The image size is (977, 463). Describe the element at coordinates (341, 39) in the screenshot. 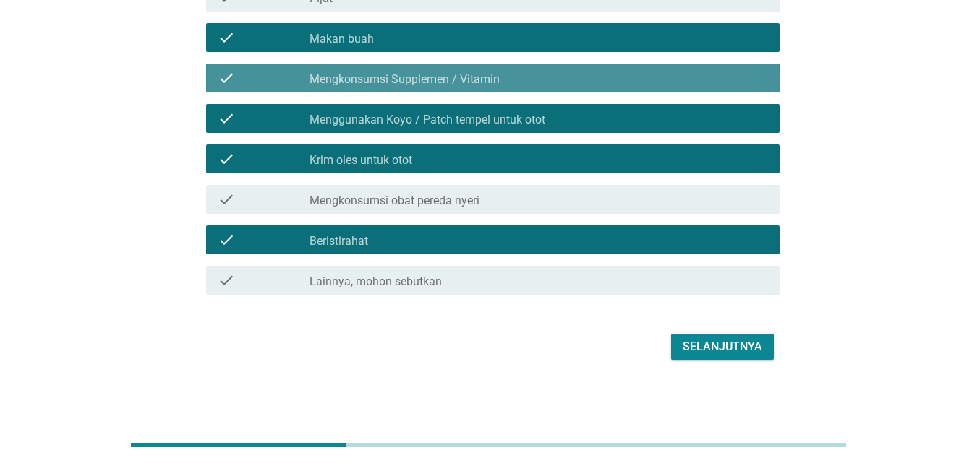

I see `label: Makan buah` at that location.